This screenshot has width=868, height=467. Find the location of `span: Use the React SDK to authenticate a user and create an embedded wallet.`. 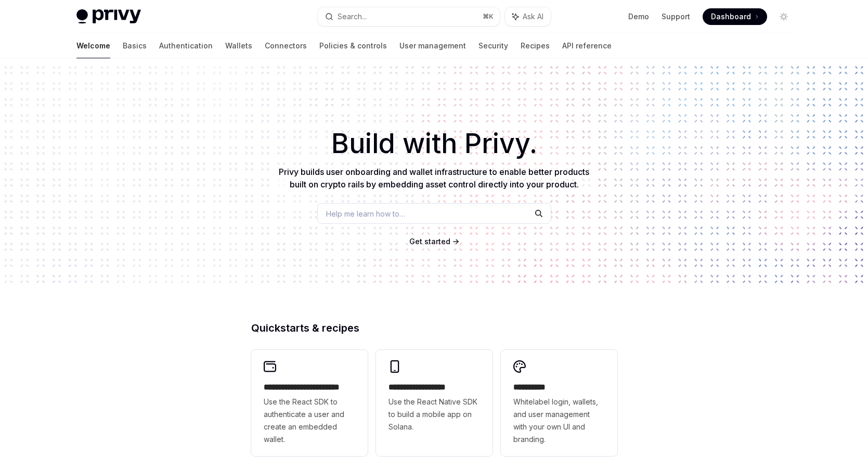

span: Use the React SDK to authenticate a user and create an embedded wallet. is located at coordinates (309, 420).